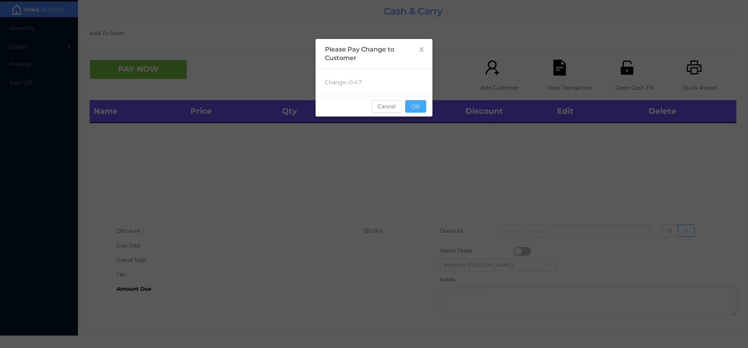 This screenshot has width=748, height=348. What do you see at coordinates (422, 49) in the screenshot?
I see `i: icon: close` at bounding box center [422, 49].